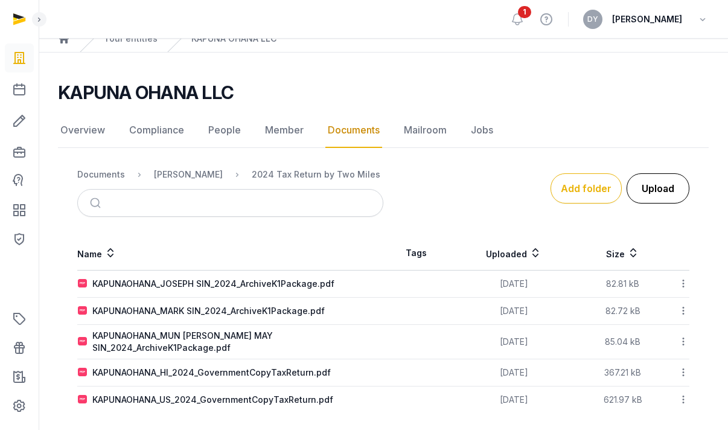  Describe the element at coordinates (83, 130) in the screenshot. I see `a: Overview` at that location.